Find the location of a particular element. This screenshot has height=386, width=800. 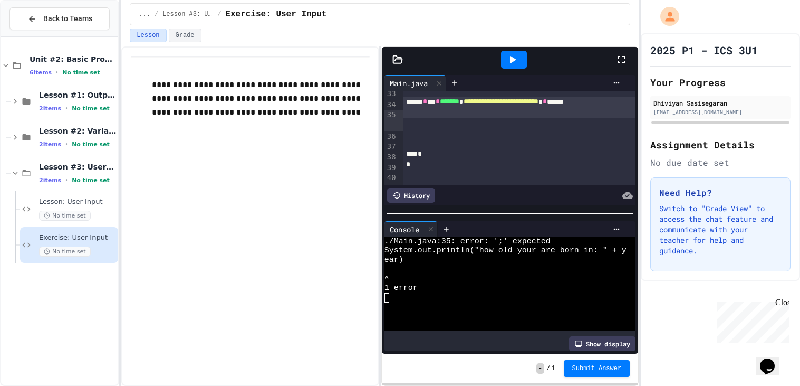

h2: Assignment Details is located at coordinates (721, 145).